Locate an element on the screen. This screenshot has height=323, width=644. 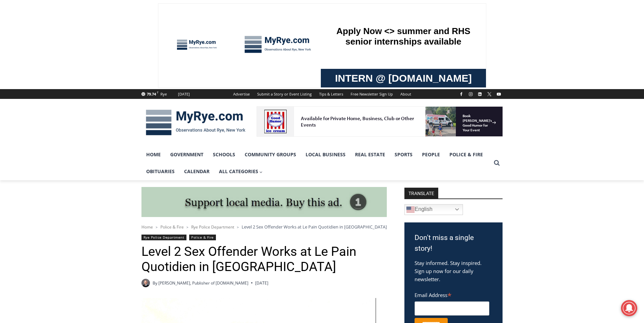
a: Advertise is located at coordinates (241, 94).